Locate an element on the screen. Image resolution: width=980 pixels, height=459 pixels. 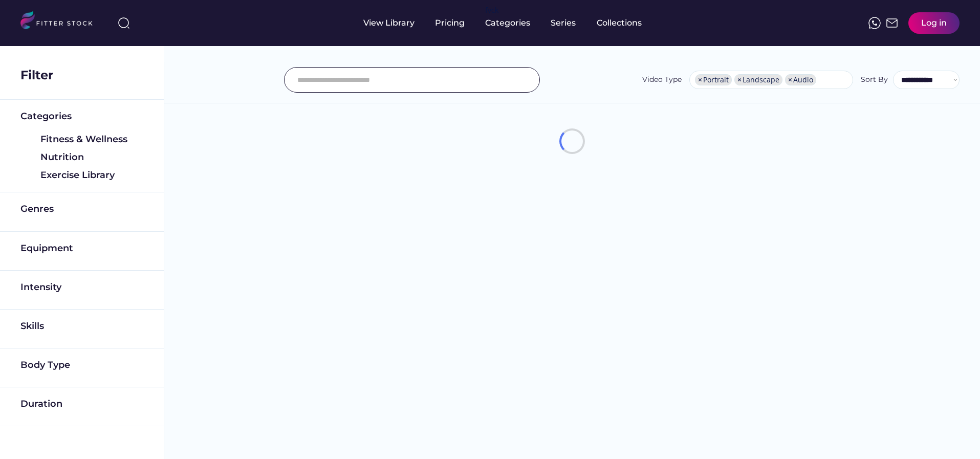
div: Equipment is located at coordinates (47, 248).